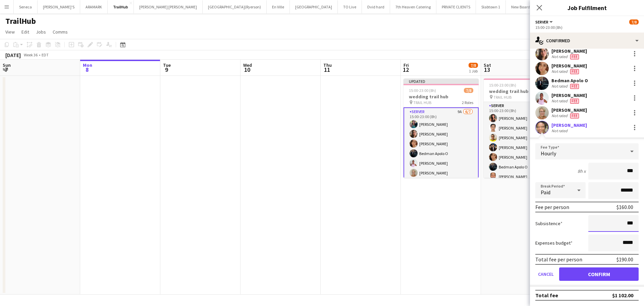  What do you see at coordinates (247, 70) in the screenshot?
I see `span: 10` at bounding box center [247, 70].